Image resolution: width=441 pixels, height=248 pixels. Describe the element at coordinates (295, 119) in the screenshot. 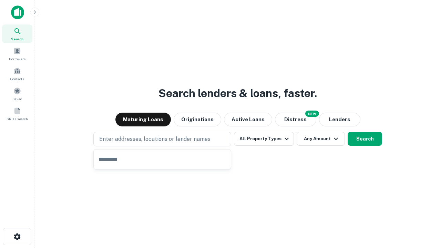

I see `button: Search distressed loans with lien and other non-mortgage details.` at that location.